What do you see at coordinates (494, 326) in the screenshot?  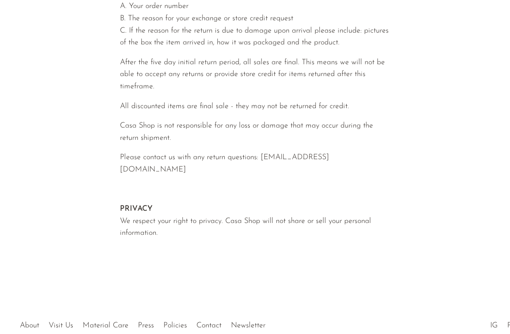 I see `a: IG` at bounding box center [494, 326].